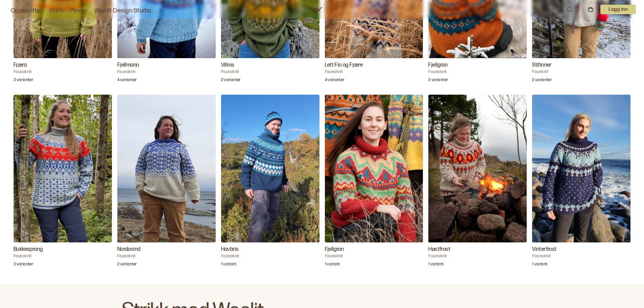 This screenshot has height=308, width=644. Describe the element at coordinates (477, 250) in the screenshot. I see `h3: Høstfrost` at that location.